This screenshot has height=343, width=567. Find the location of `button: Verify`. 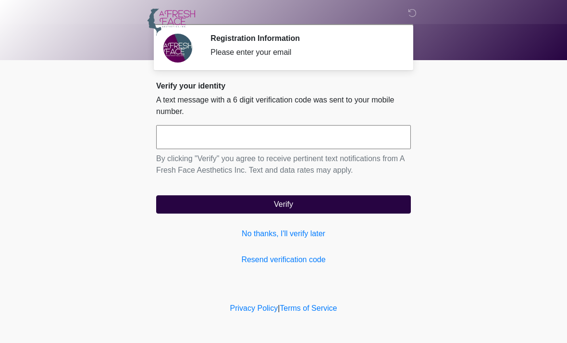

button: Verify is located at coordinates (284, 204).